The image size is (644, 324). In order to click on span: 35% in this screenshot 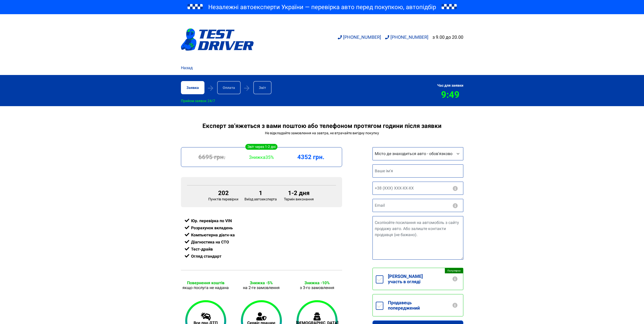, I will do `click(269, 157)`.